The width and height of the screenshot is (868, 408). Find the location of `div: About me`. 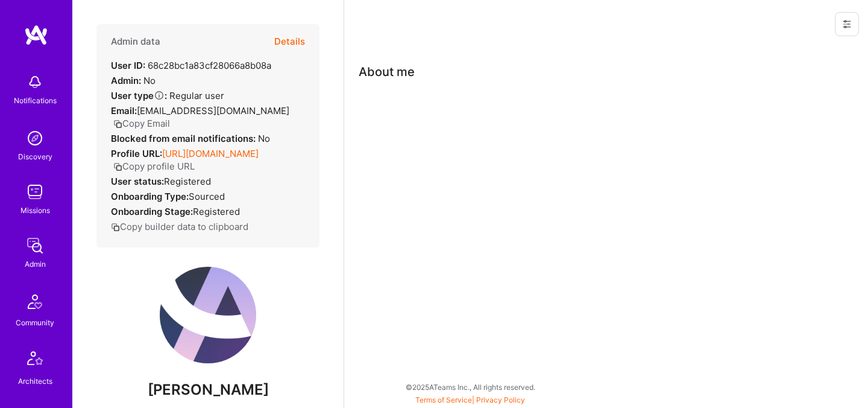

div: About me is located at coordinates (387, 72).